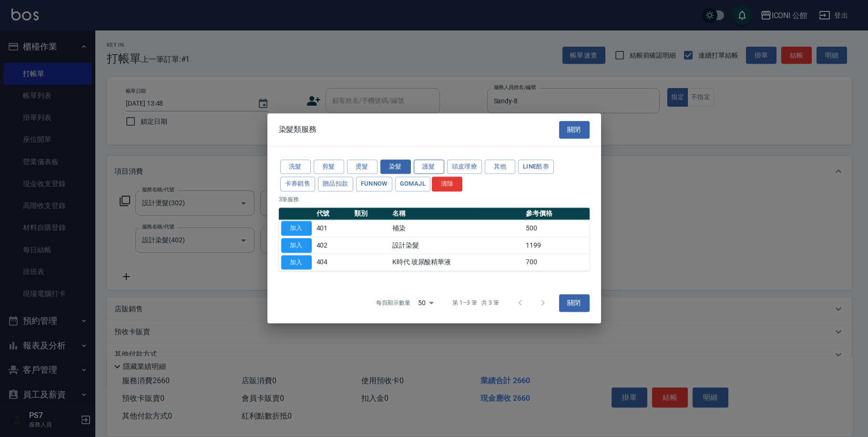  Describe the element at coordinates (295, 167) in the screenshot. I see `button: 洗髮` at that location.